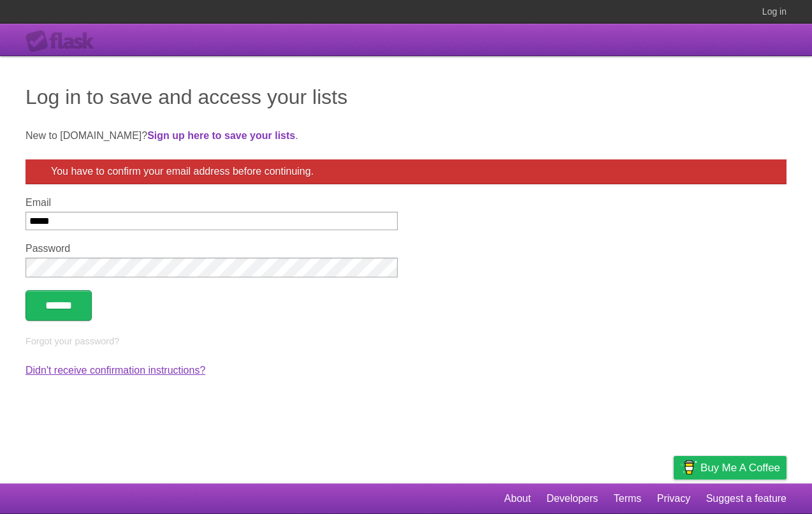 This screenshot has height=514, width=812. What do you see at coordinates (747, 498) in the screenshot?
I see `a: Suggest a feature` at bounding box center [747, 498].